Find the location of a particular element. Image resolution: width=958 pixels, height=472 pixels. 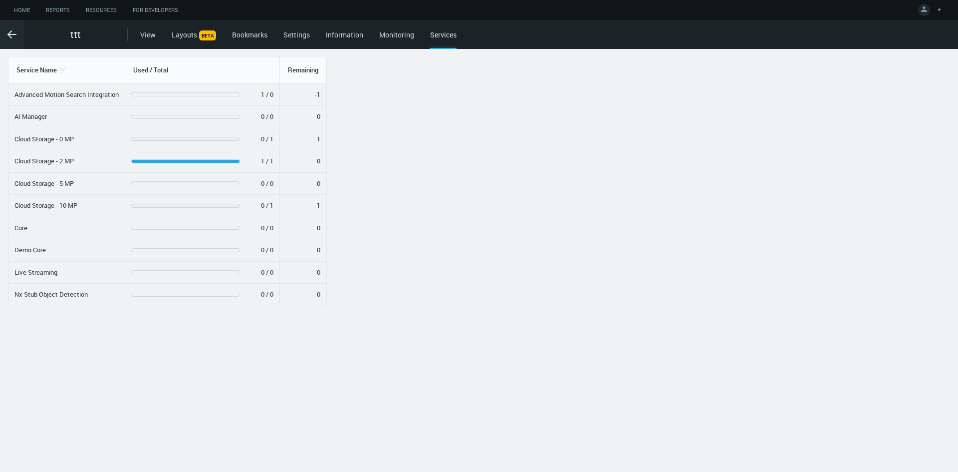

a: View is located at coordinates (148, 34).